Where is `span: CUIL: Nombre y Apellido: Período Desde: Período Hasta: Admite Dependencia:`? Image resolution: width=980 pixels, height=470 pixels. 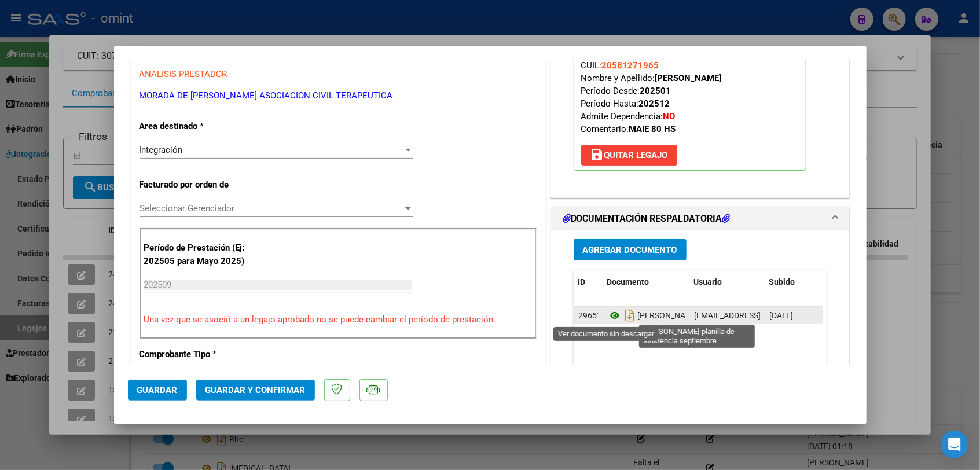 span: CUIL: Nombre y Apellido: Período Desde: Período Hasta: Admite Dependencia: is located at coordinates (651, 97).